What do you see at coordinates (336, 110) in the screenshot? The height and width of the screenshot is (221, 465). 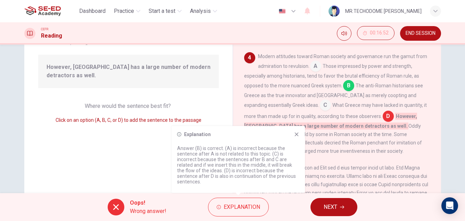 I see `span: What Greece may have lacked in quantity, it more than made up for in quality, according to these ...` at bounding box center [336, 110].